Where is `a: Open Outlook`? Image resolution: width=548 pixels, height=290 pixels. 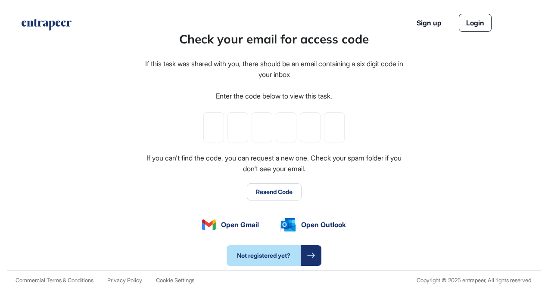 a: Open Outlook is located at coordinates (313, 225).